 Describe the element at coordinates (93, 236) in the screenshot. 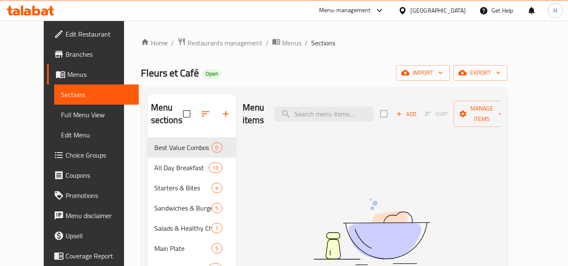

I see `a: Upsell` at that location.